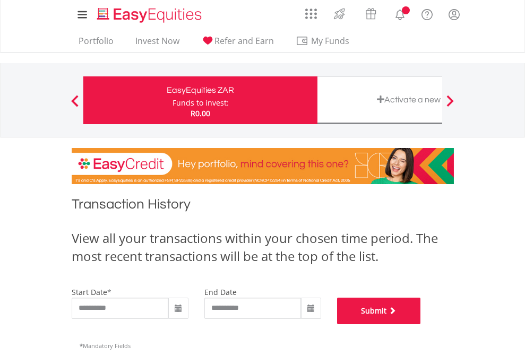 The width and height of the screenshot is (525, 356). Describe the element at coordinates (263, 166) in the screenshot. I see `img: EasyCredit Promotion Banner` at that location.